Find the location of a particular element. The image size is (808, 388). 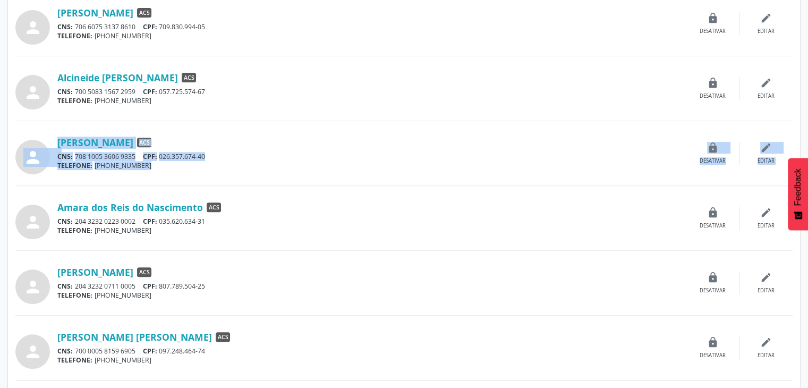

button: Feedback - Mostrar pesquisa is located at coordinates (798, 194).